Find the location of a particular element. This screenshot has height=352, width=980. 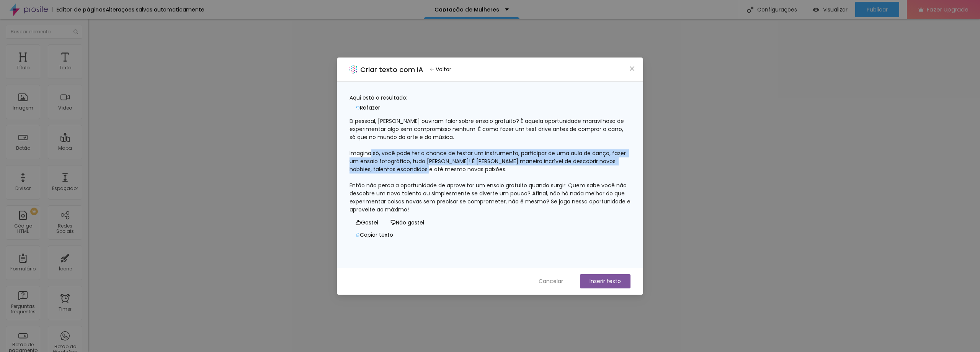

button: Cancelar is located at coordinates (551, 281).